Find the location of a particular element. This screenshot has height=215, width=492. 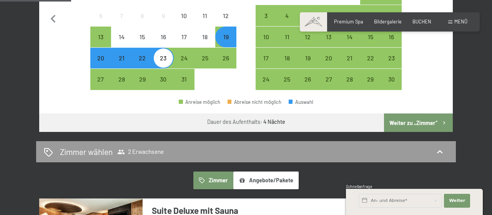

div: 9 is located at coordinates (163, 22).